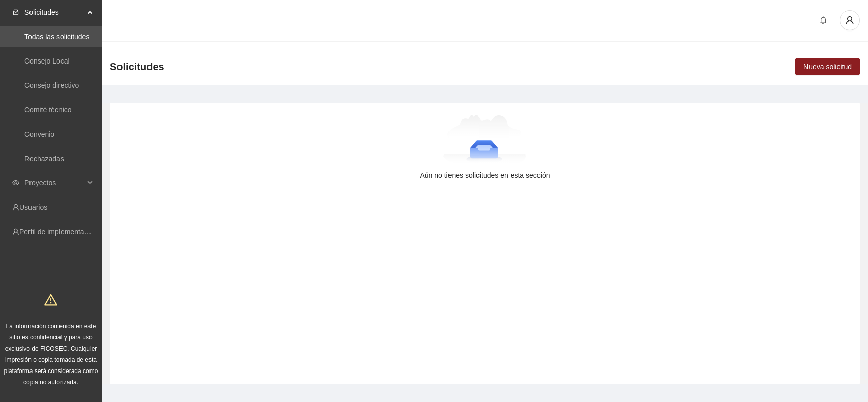 The width and height of the screenshot is (868, 402). I want to click on a: Convenio, so click(39, 134).